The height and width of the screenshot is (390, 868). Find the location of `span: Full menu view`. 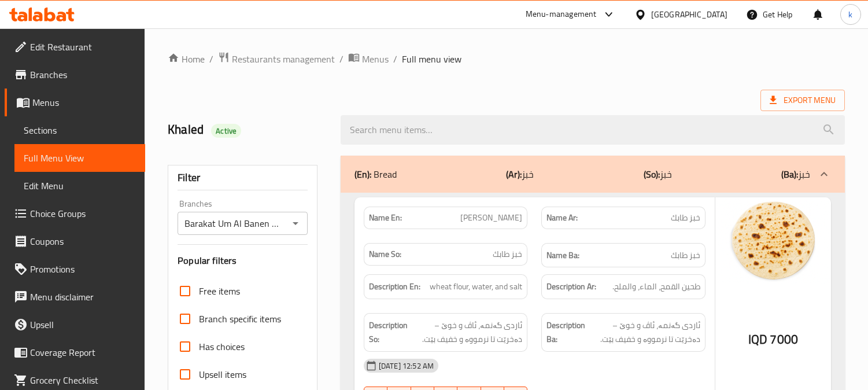

span: Full menu view is located at coordinates (431, 59).